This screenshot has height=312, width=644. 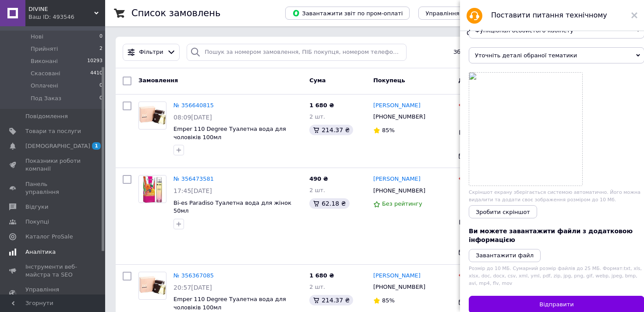 I want to click on span: Завантажити звіт по пром-оплаті, so click(x=348, y=13).